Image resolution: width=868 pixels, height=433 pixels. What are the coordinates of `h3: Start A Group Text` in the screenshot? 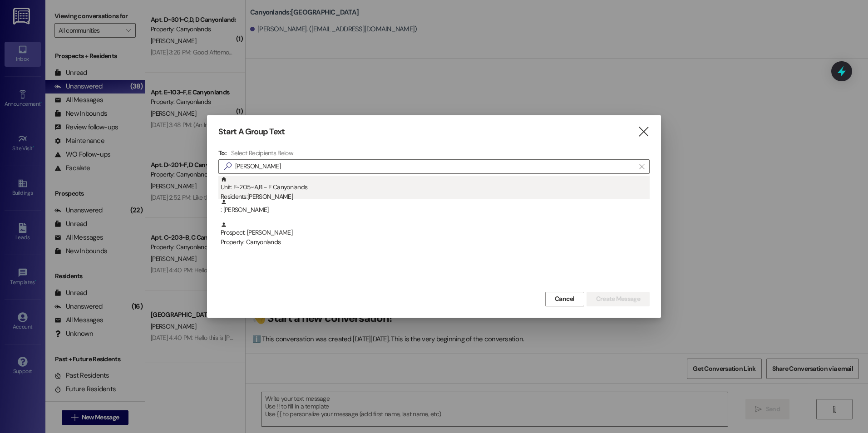 It's located at (251, 131).